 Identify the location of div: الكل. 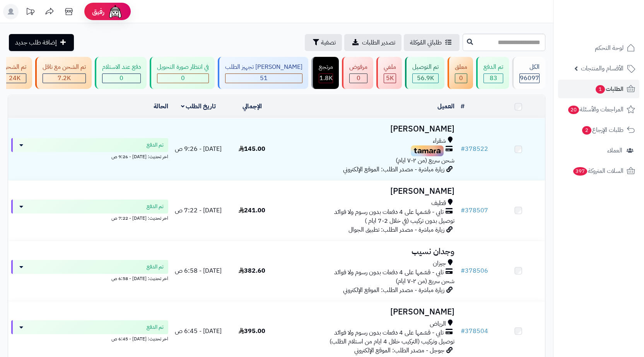
(529, 67).